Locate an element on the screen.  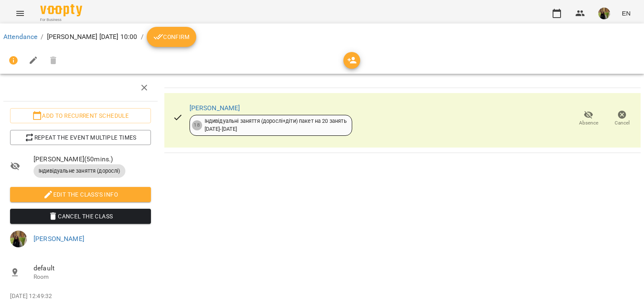
button: Cancel the class is located at coordinates (81, 216).